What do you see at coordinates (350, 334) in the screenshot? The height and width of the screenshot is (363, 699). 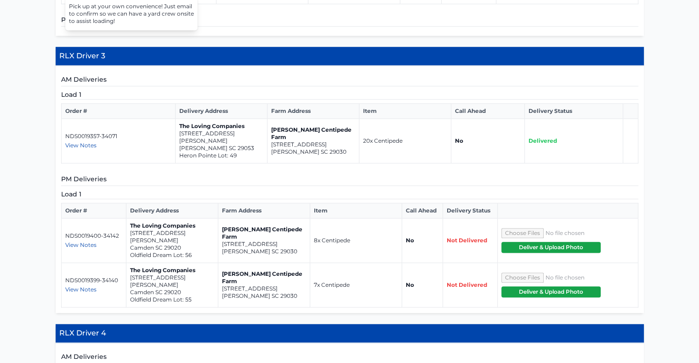 I see `h4: RLX Driver 4` at bounding box center [350, 334].